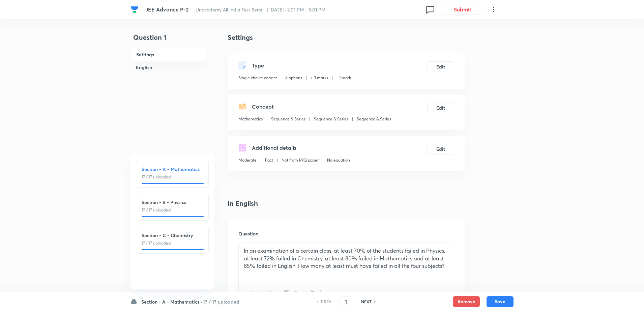 The image size is (644, 311). What do you see at coordinates (172, 202) in the screenshot?
I see `h6: Section - B - Physics` at bounding box center [172, 202].